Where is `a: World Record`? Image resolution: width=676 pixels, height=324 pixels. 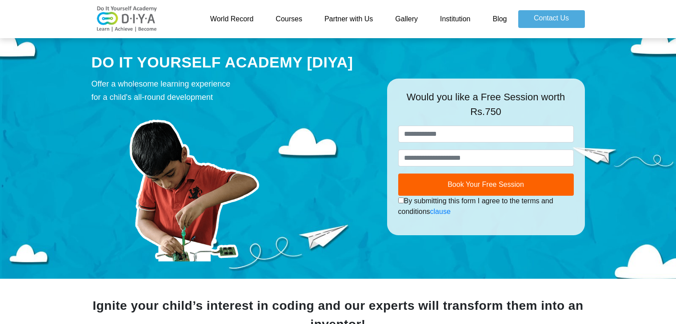
a: World Record is located at coordinates (232, 19).